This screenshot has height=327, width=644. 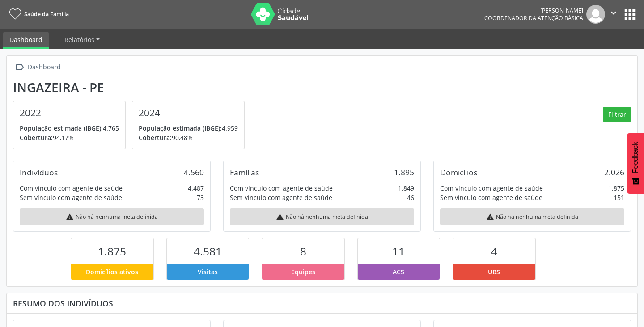 What do you see at coordinates (410, 197) in the screenshot?
I see `div: 46` at bounding box center [410, 197].